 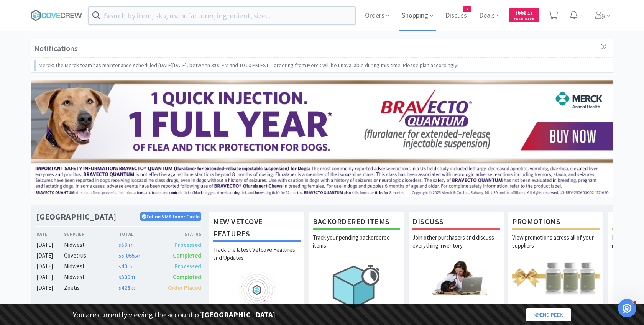 I want to click on span: Order Placed, so click(x=185, y=287).